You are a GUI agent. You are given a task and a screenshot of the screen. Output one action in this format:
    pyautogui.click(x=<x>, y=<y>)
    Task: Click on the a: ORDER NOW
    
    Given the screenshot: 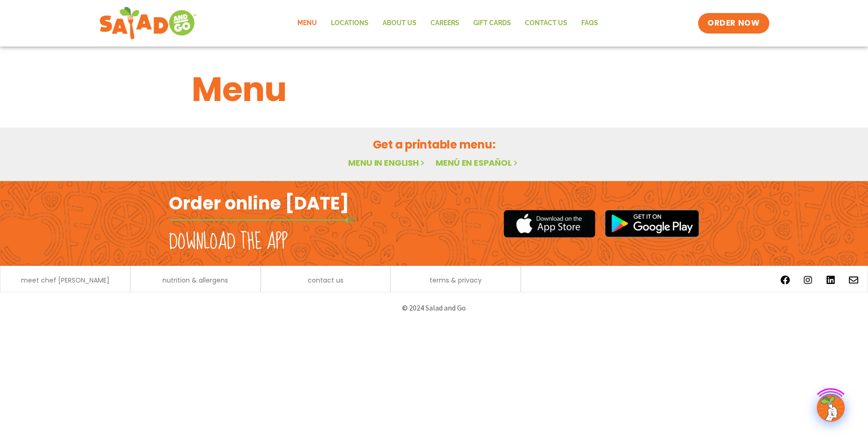 What is the action you would take?
    pyautogui.click(x=734, y=24)
    